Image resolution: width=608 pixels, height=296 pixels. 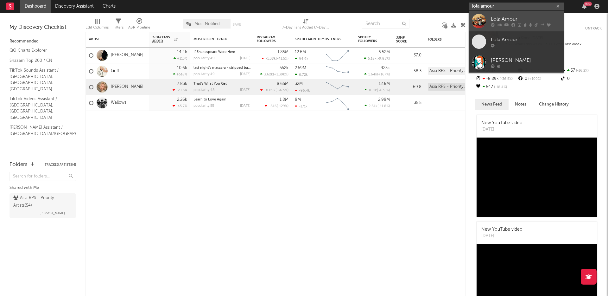 What do you see at coordinates (385, 68) in the screenshot?
I see `div: 423k` at bounding box center [385, 68].